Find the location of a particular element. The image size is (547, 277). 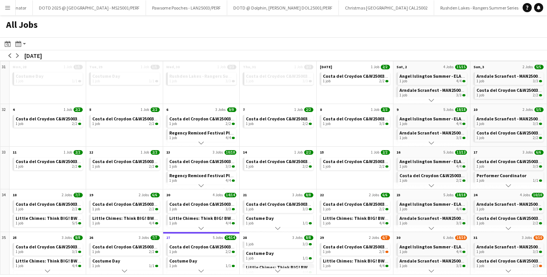

span: Arndale Scranfest - MAN25003/PERF is located at coordinates (437, 261).